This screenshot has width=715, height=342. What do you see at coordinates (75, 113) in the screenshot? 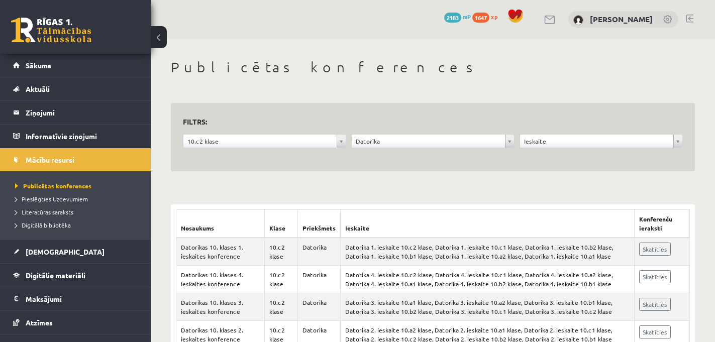
I see `a: Ziņojumi` at bounding box center [75, 113].